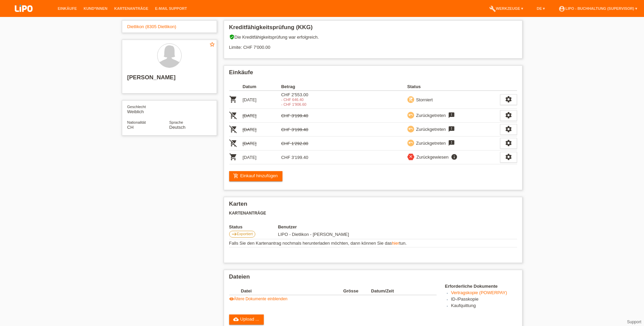 This screenshot has height=326, width=644. What do you see at coordinates (233, 129) in the screenshot?
I see `i: POSP00022436` at bounding box center [233, 129].